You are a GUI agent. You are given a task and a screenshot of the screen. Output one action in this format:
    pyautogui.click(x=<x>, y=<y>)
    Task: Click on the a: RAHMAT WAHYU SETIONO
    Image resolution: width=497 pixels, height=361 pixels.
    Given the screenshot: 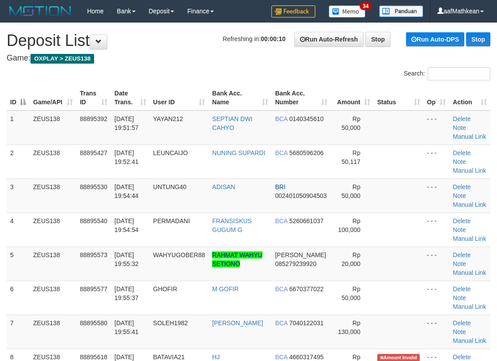 What is the action you would take?
    pyautogui.click(x=237, y=259)
    